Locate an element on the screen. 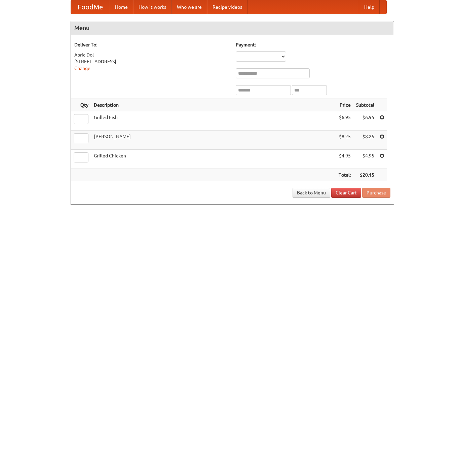 This screenshot has height=476, width=457. h5: Deliver To: is located at coordinates (152, 45).